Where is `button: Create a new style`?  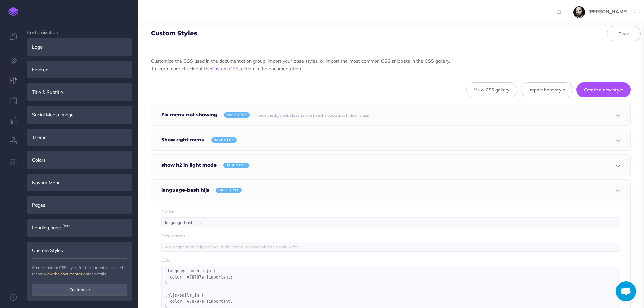
button: Create a new style is located at coordinates (604, 90).